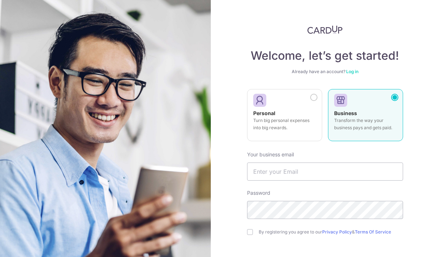 Image resolution: width=439 pixels, height=257 pixels. I want to click on label: Password, so click(258, 193).